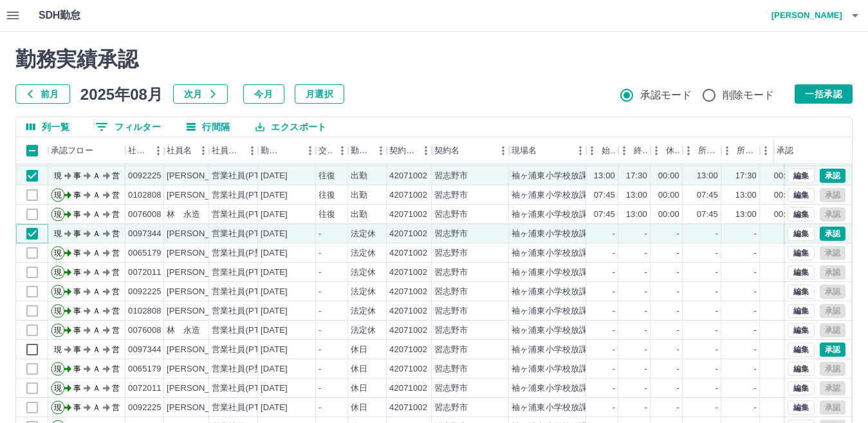 Image resolution: width=868 pixels, height=423 pixels. Describe the element at coordinates (264, 94) in the screenshot. I see `button: 今月` at that location.